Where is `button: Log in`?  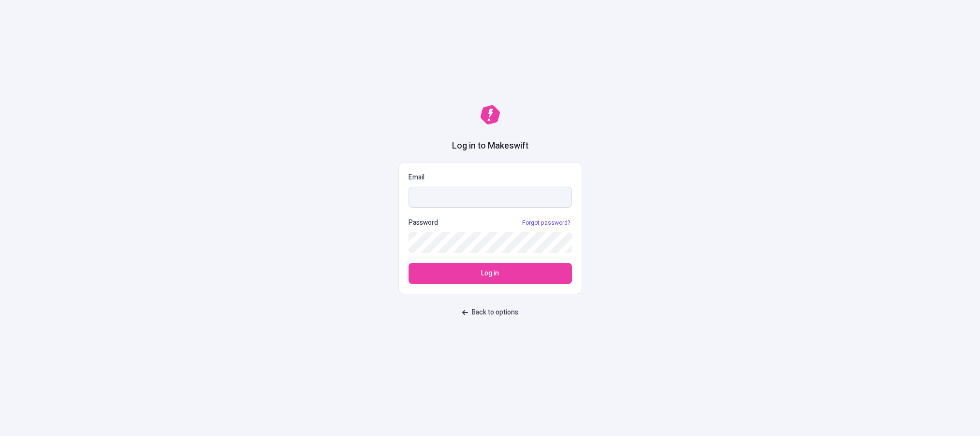 button: Log in is located at coordinates (490, 274).